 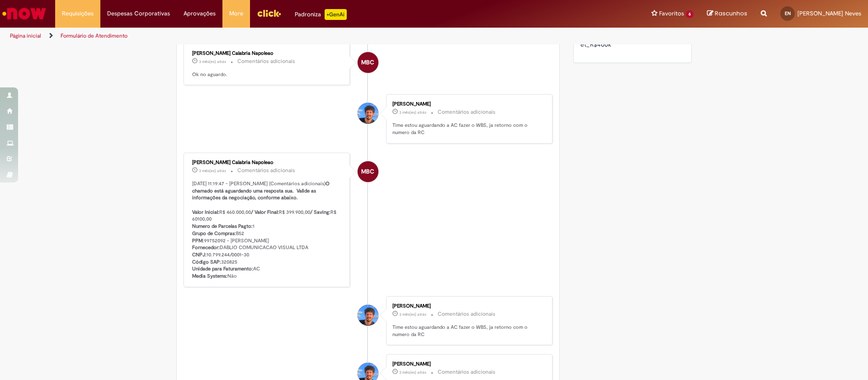 I want to click on a: Formulário de Atendimento, so click(x=94, y=35).